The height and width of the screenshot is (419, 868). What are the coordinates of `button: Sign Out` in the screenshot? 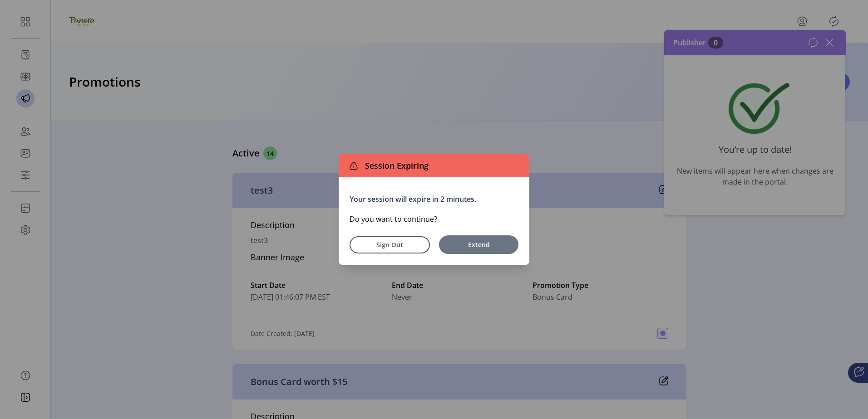 It's located at (390, 245).